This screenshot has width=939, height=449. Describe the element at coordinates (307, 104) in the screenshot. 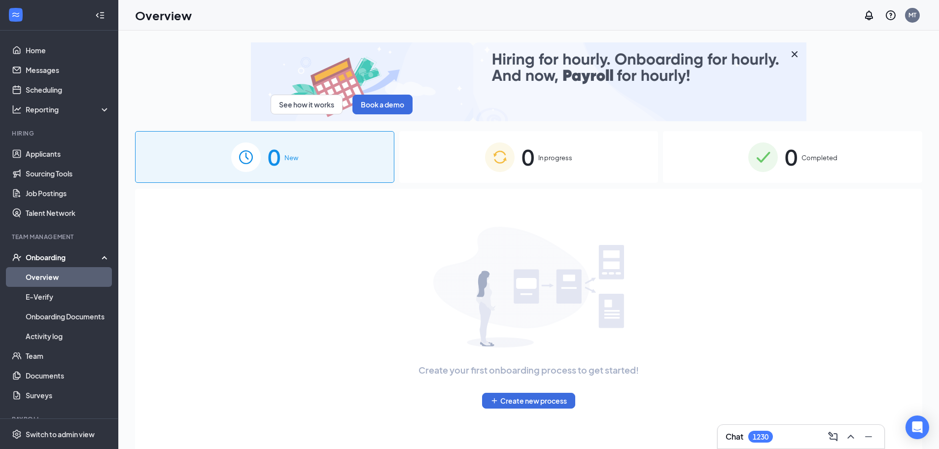

I see `button: See how it works` at that location.